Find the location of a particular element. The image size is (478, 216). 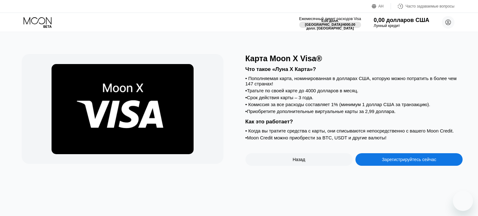

font: Что такое «Луна X Карта»? is located at coordinates (281, 69).